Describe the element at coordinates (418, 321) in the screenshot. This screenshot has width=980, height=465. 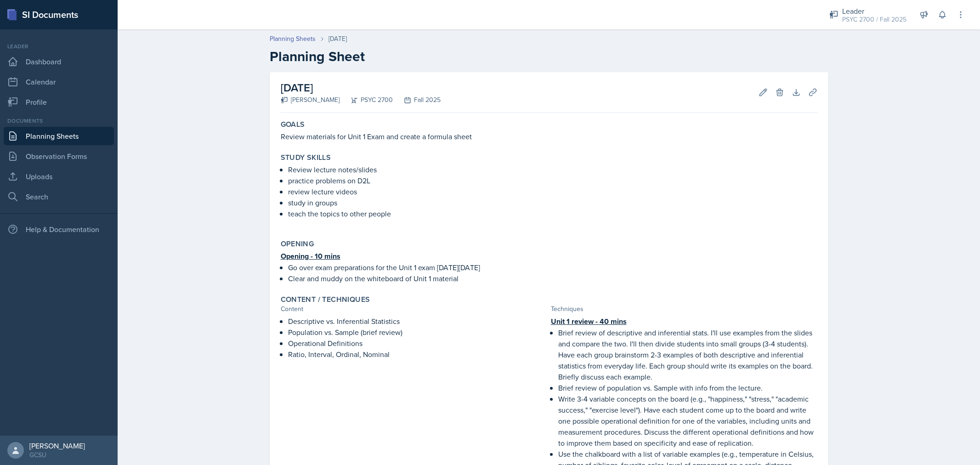
I see `p: Descriptive vs. Inferential Statistics` at that location.